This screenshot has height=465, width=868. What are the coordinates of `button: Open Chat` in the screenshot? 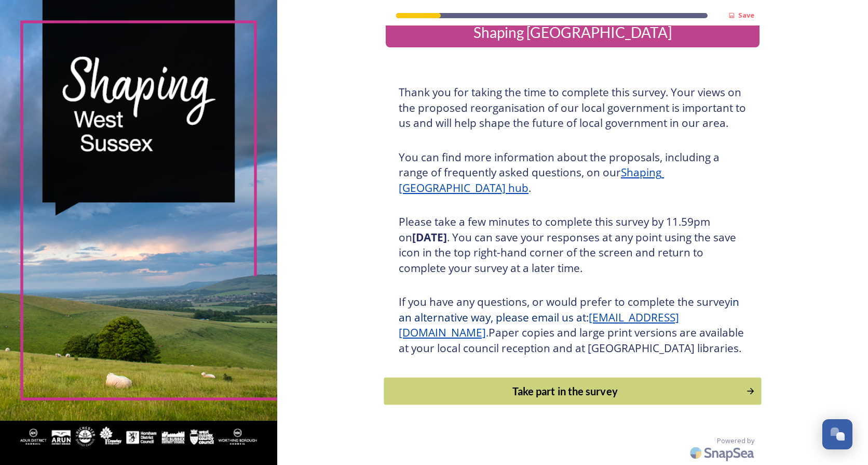 It's located at (838, 434).